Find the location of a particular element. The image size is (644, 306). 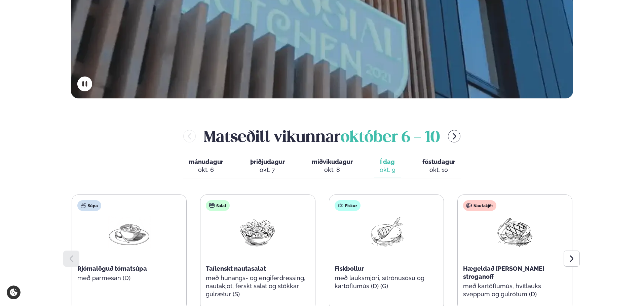

div: Fiskur is located at coordinates (347, 206).